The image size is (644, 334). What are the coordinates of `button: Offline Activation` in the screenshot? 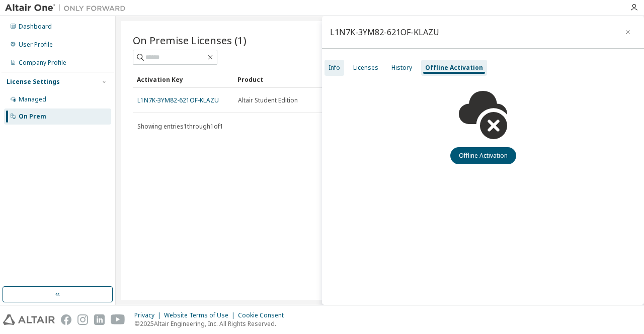 It's located at (483, 156).